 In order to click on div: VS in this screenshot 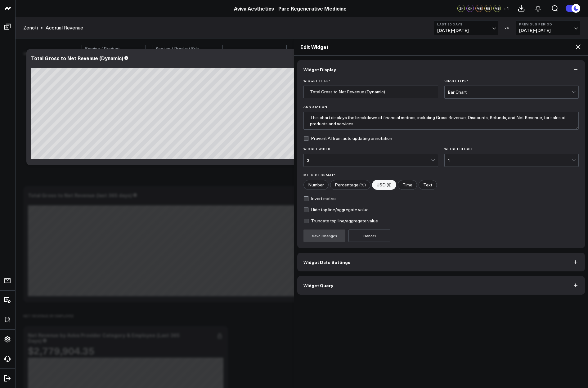, I will do `click(507, 28)`.